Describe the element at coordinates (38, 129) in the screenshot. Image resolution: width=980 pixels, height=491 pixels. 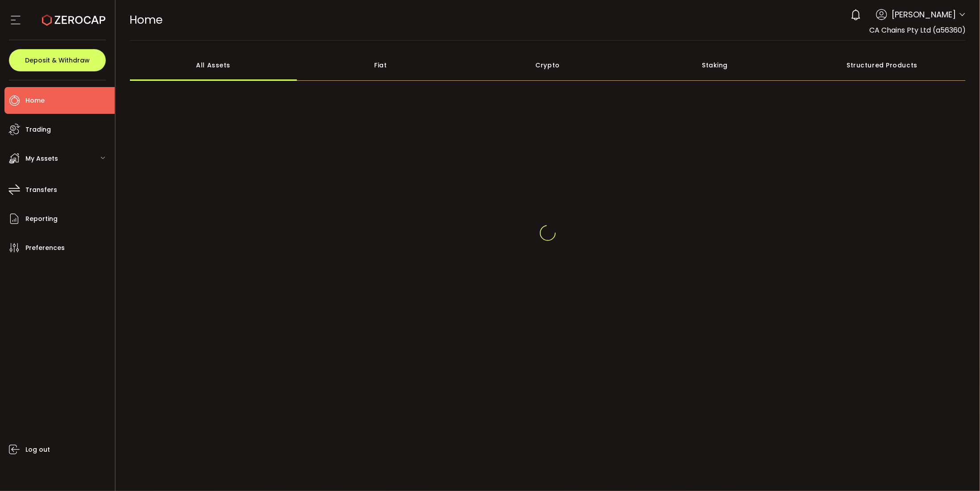
I see `span: Trading` at that location.